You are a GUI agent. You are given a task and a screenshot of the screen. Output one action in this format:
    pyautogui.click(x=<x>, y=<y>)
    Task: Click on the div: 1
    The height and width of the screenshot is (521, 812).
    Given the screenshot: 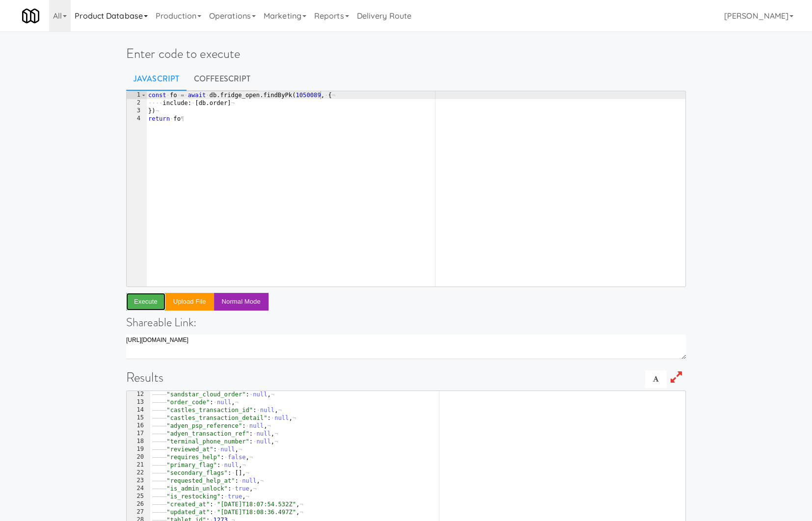 What is the action you would take?
    pyautogui.click(x=136, y=95)
    